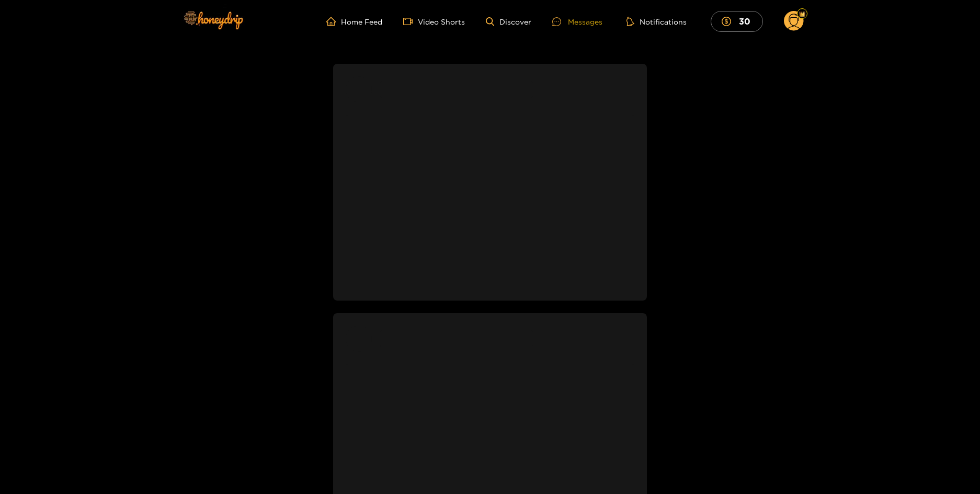 Image resolution: width=980 pixels, height=494 pixels. I want to click on a: Home Feed, so click(354, 21).